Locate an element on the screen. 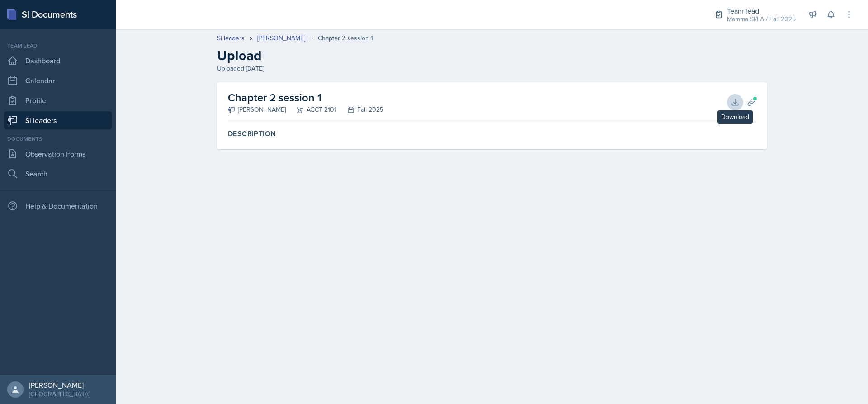 Image resolution: width=868 pixels, height=404 pixels. div: ACCT 2101 is located at coordinates (311, 110).